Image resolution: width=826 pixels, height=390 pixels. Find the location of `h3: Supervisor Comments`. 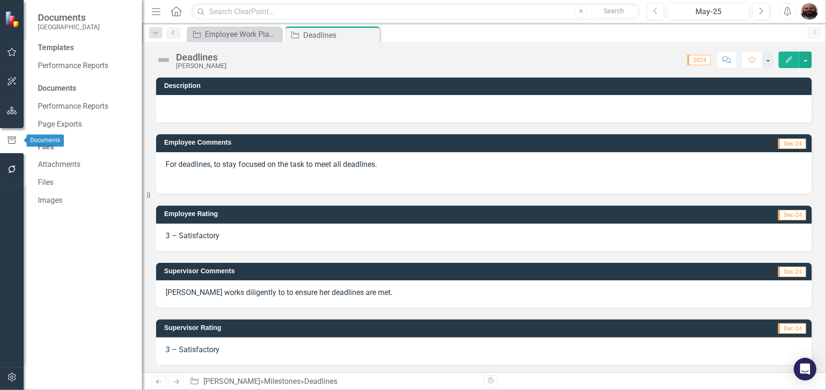

h3: Supervisor Comments is located at coordinates (392, 271).